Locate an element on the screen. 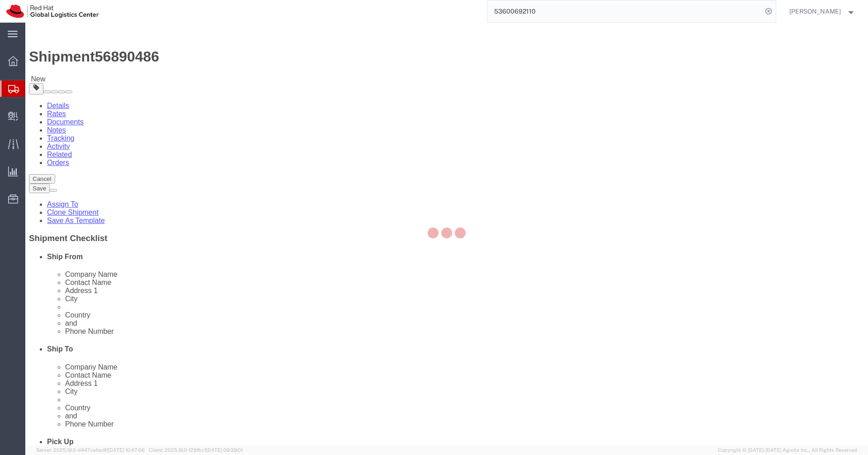 The height and width of the screenshot is (455, 868). img: logo is located at coordinates (52, 12).